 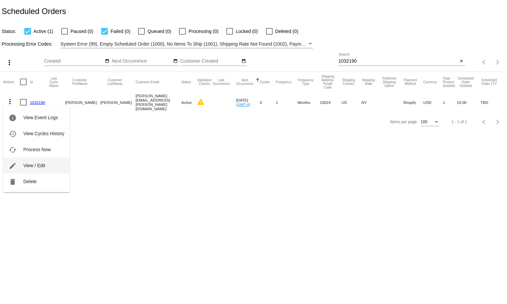 I want to click on span: View Cycles History, so click(x=44, y=133).